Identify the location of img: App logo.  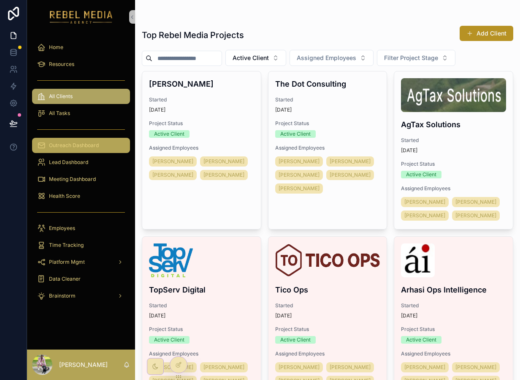
(81, 17).